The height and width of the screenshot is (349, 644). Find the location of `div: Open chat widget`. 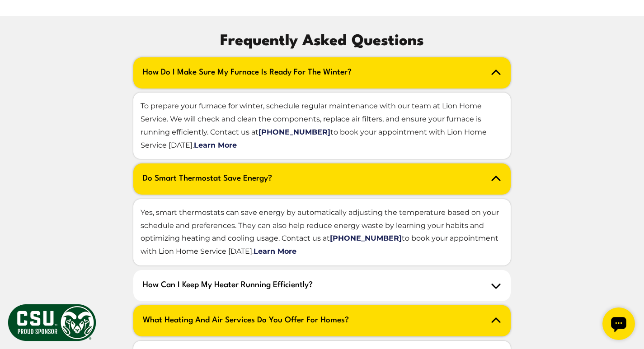

div: Open chat widget is located at coordinates (20, 20).